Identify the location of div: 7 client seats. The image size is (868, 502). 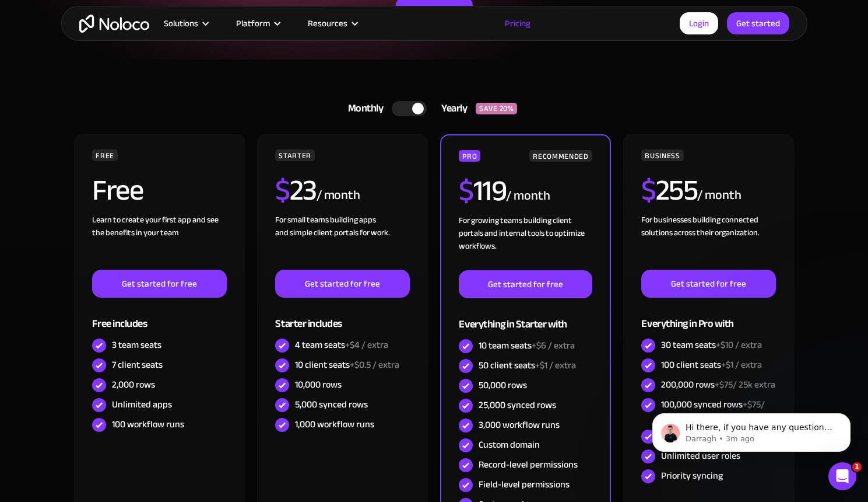
(137, 364).